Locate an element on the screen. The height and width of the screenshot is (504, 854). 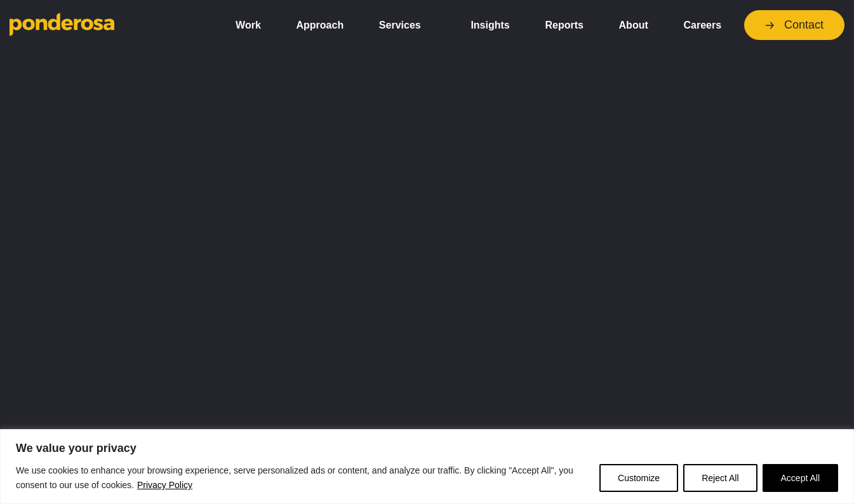
a: Privacy Policy is located at coordinates (164, 485).